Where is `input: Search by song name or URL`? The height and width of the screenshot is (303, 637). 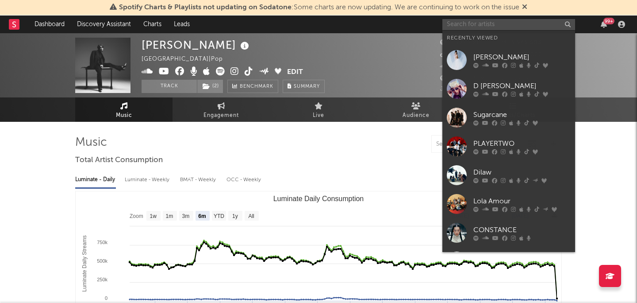 input: Search by song name or URL is located at coordinates (478, 144).